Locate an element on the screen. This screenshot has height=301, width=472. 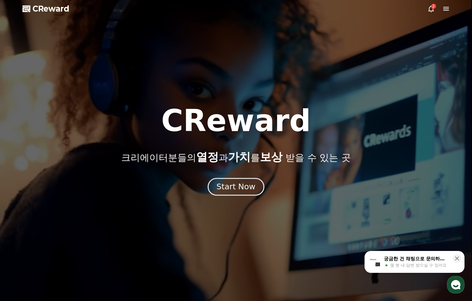
p: 크리에이터분들의 과 를 받을 수 있는 곳 is located at coordinates (236, 157).